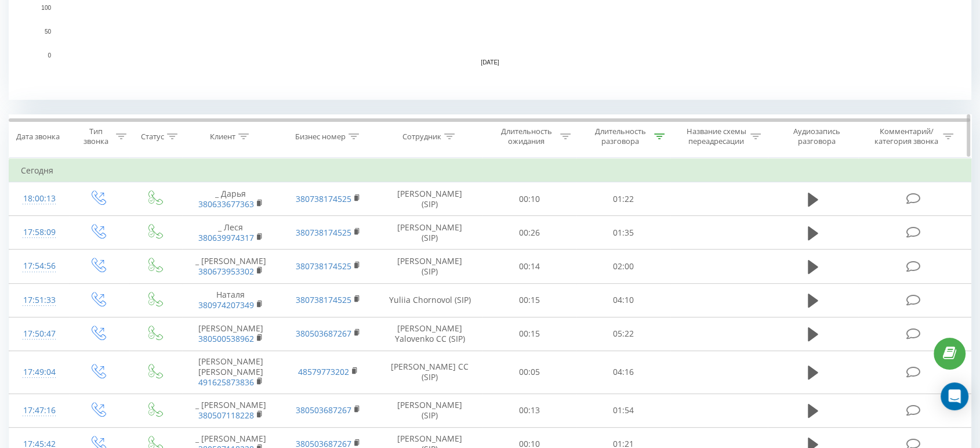  Describe the element at coordinates (422, 136) in the screenshot. I see `div: Сотрудник` at that location.